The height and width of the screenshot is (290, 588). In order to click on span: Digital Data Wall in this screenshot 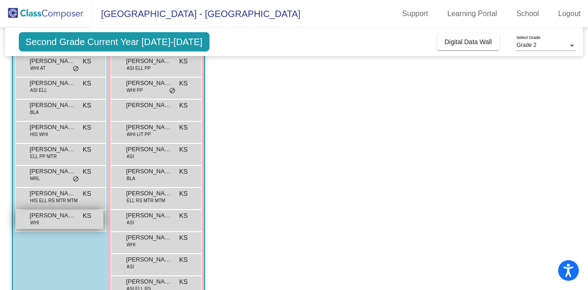, I will do `click(468, 42)`.